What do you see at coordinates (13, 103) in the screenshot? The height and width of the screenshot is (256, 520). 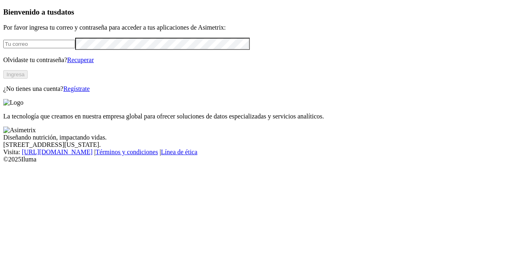 I see `img: Logo` at bounding box center [13, 103].